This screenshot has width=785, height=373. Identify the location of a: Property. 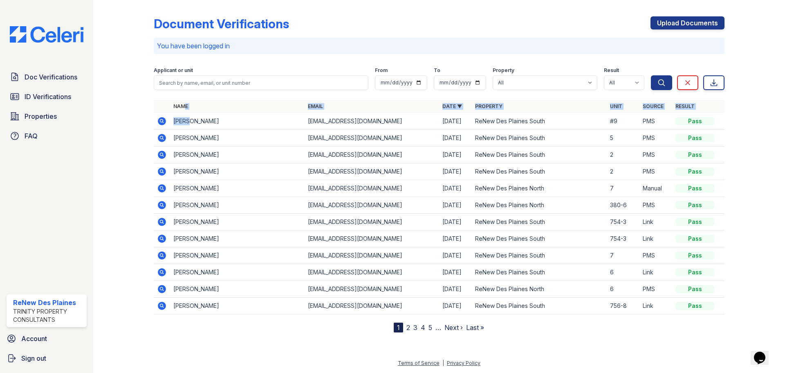
(489, 106).